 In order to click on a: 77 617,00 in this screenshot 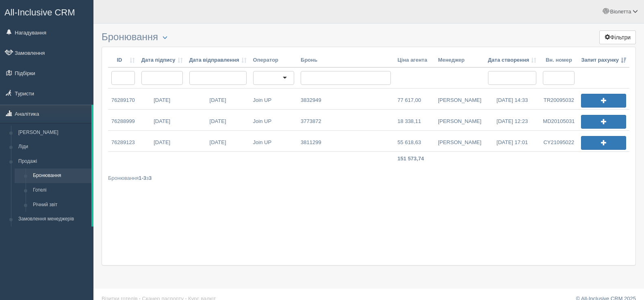, I will do `click(414, 99)`.